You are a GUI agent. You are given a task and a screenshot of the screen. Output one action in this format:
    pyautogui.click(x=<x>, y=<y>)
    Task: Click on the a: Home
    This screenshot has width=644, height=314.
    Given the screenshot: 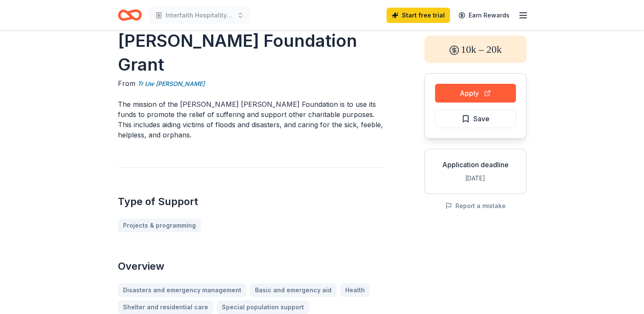 What is the action you would take?
    pyautogui.click(x=130, y=15)
    